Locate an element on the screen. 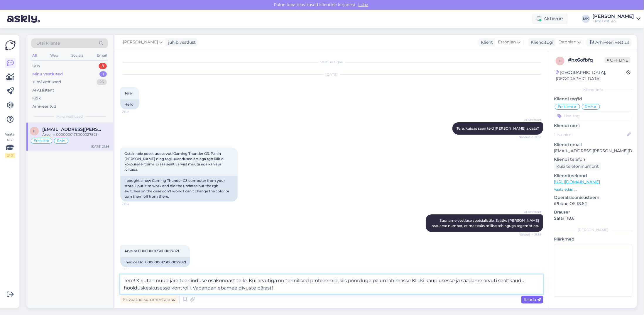 The height and width of the screenshot is (315, 644). span: Saada is located at coordinates (533, 300).